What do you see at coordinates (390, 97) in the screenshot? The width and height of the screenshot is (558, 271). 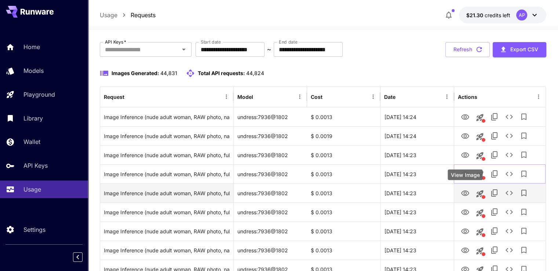 I see `div: Date` at bounding box center [390, 97].